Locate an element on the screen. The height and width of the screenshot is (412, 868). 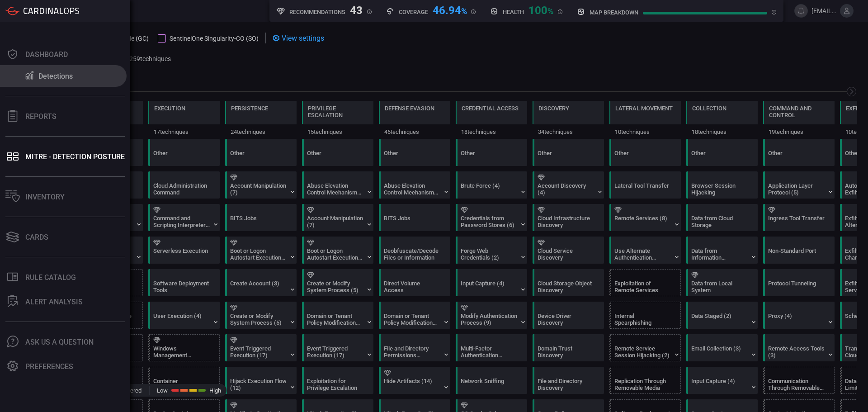
div: T1200: Hardware Additions (Not covered) is located at coordinates (107, 380).